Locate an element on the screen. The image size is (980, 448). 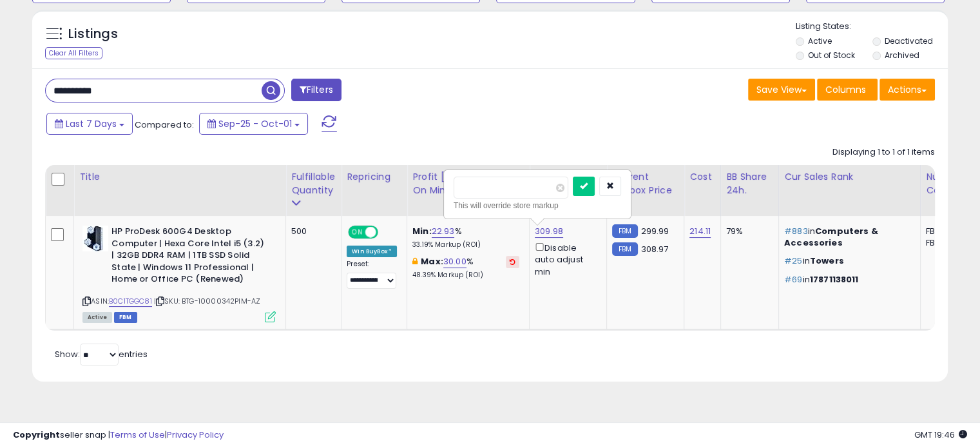
div: 500 is located at coordinates (311, 232).